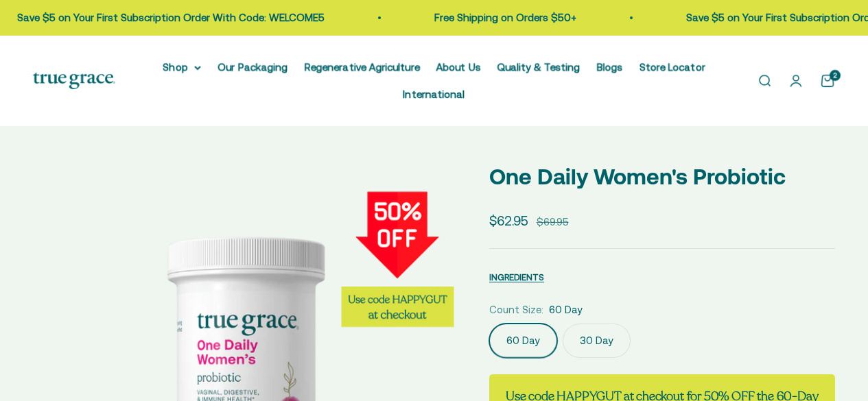 The image size is (868, 401). Describe the element at coordinates (182, 68) in the screenshot. I see `summary: Shop` at that location.